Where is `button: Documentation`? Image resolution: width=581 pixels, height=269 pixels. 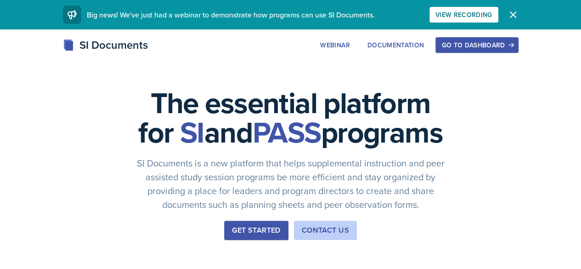 button: Documentation is located at coordinates (396, 45).